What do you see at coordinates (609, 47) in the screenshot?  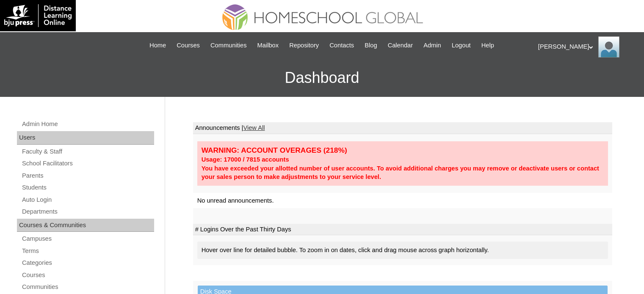 I see `img: Ariane Ebuen` at bounding box center [609, 47].